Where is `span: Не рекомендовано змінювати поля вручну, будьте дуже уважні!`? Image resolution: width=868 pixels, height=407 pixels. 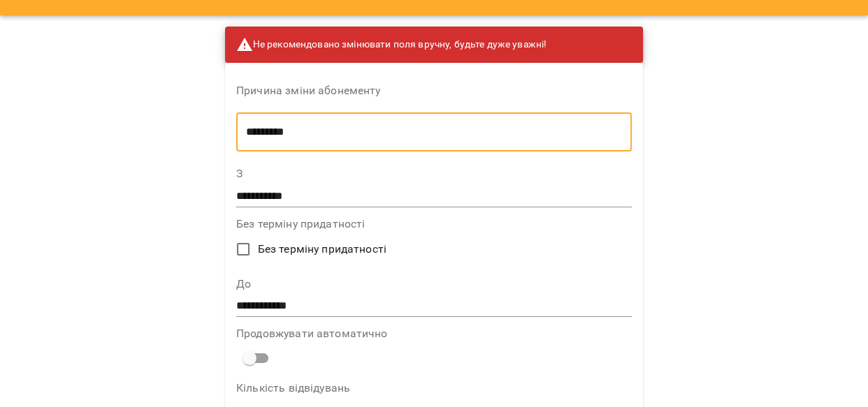
span: Не рекомендовано змінювати поля вручну, будьте дуже уважні! is located at coordinates (391, 45).